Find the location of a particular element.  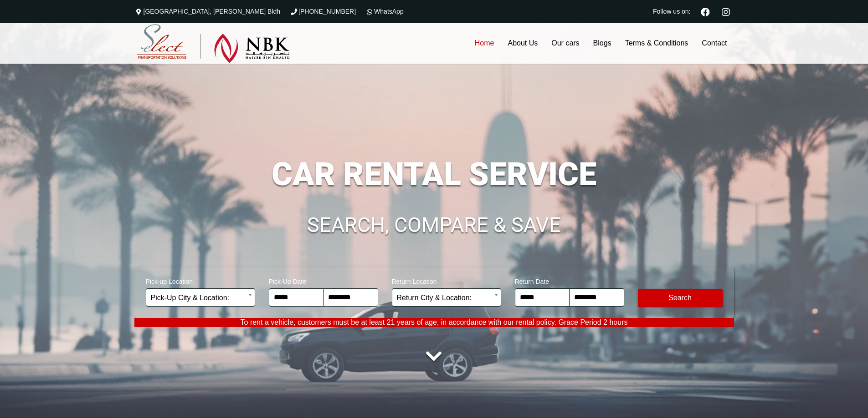

span: Return Date is located at coordinates (569, 280).